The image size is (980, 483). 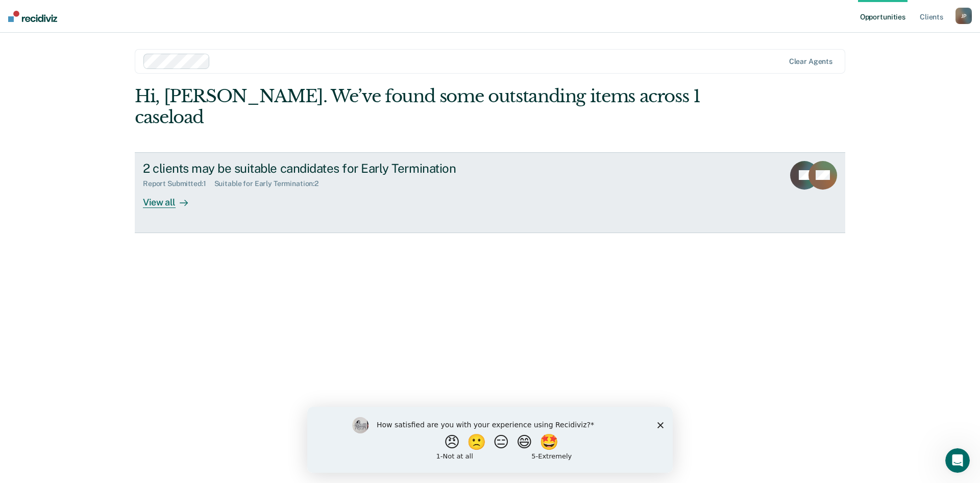 What do you see at coordinates (272, 49) in the screenshot?
I see `div: 5 - Extremely` at bounding box center [272, 49].